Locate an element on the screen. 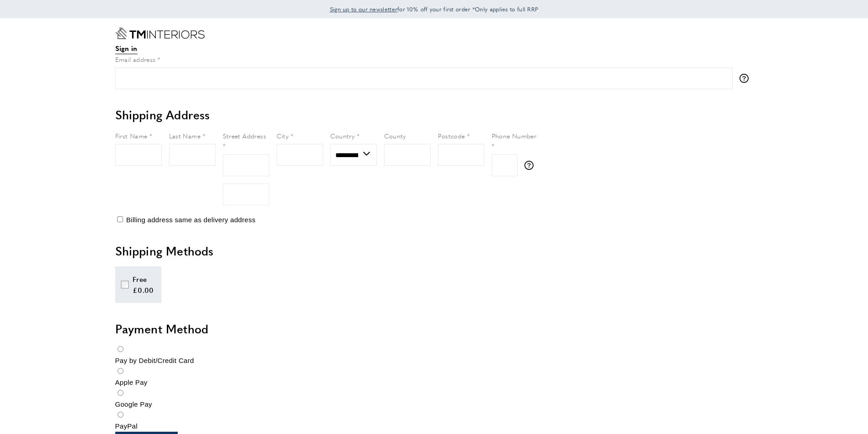 The image size is (868, 434). span: Street Address is located at coordinates (245, 136).